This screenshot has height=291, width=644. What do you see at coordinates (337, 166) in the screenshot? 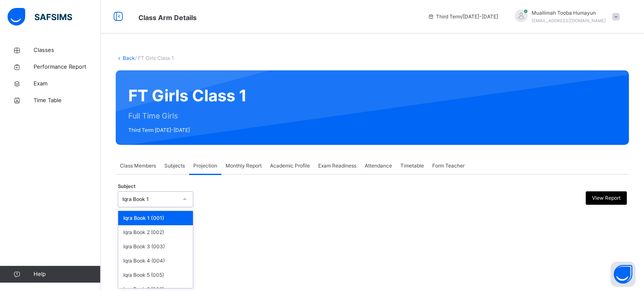
I see `span: Exam Readiness` at bounding box center [337, 166].